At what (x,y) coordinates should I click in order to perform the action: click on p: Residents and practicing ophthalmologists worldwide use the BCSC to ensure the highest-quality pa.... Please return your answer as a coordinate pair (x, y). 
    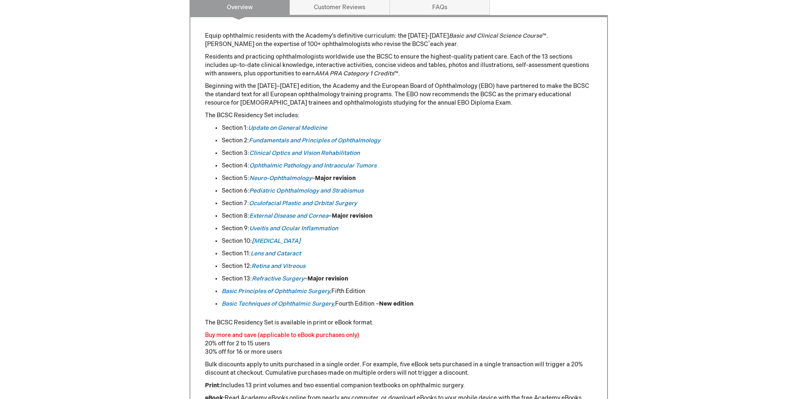
    Looking at the image, I should click on (399, 65).